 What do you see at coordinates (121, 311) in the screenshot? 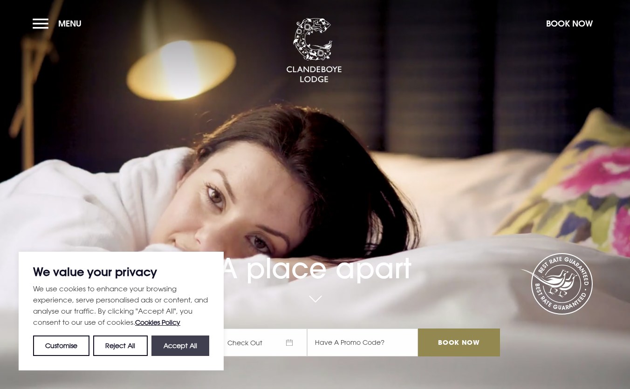
I see `div: We value your privacy` at bounding box center [121, 311].